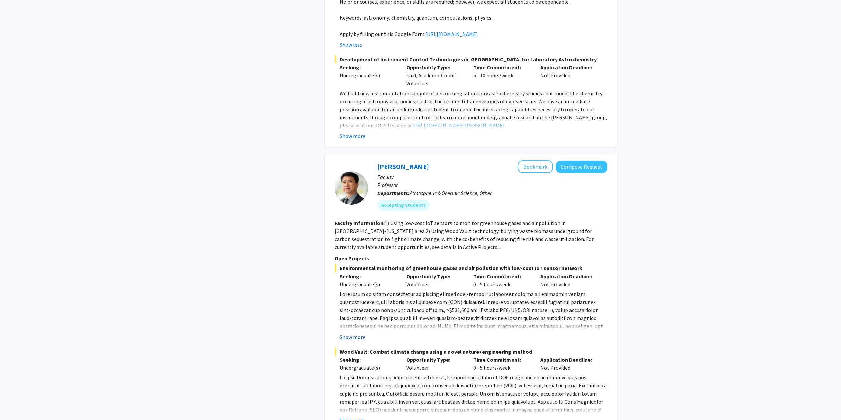  I want to click on div: 5 - 10 hours/week, so click(502, 75).